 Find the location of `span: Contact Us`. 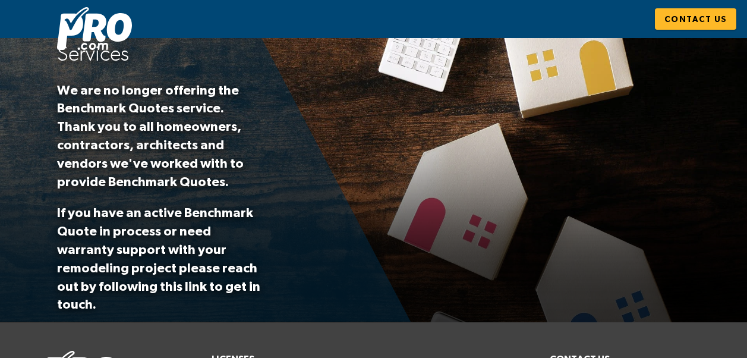

span: Contact Us is located at coordinates (695, 19).